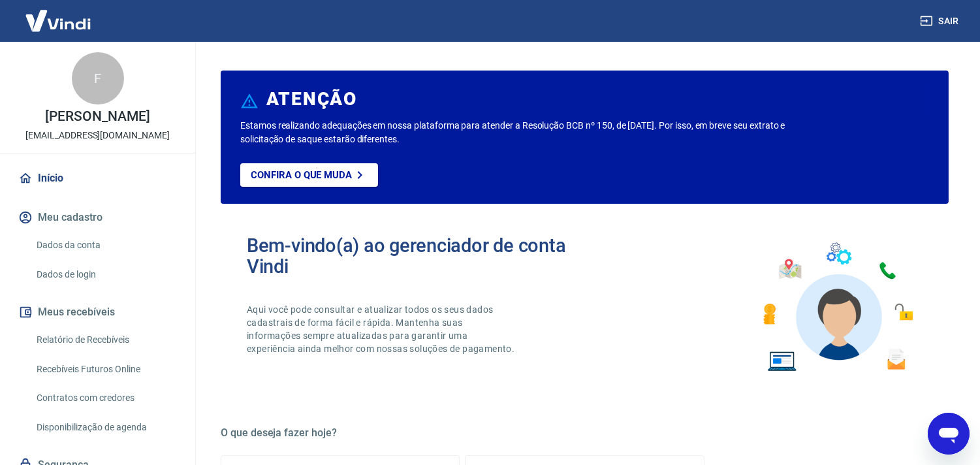  I want to click on a: Dados de login, so click(105, 274).